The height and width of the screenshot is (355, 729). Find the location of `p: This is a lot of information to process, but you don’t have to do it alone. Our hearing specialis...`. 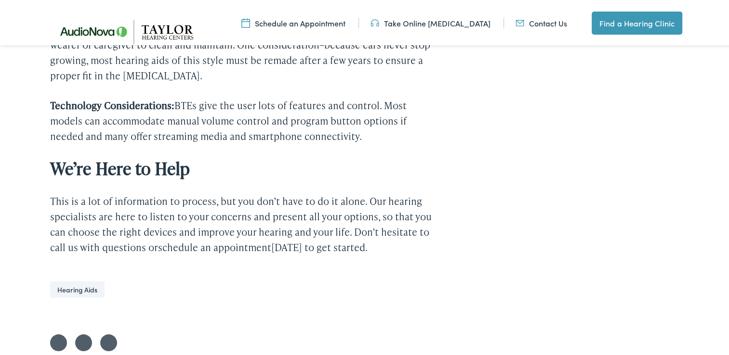

p: This is a lot of information to process, but you don’t have to do it alone. Our hearing specialis... is located at coordinates (241, 222).